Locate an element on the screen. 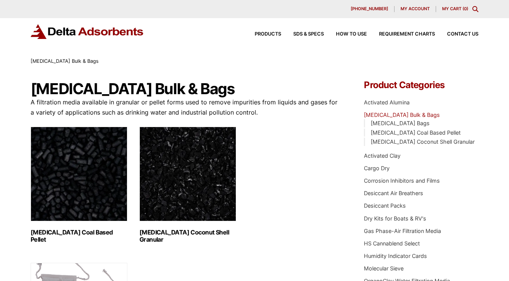 This screenshot has height=281, width=509. a: Contact Us is located at coordinates (457, 34).